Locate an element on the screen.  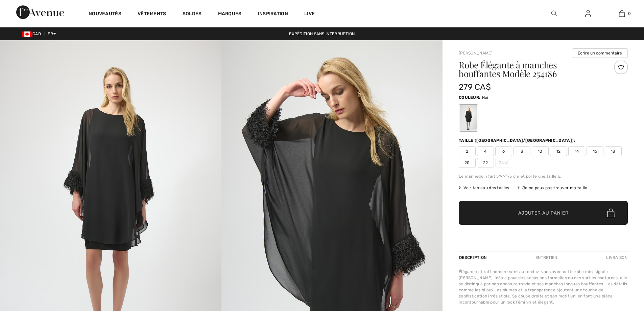
a: Nouveautés is located at coordinates (105, 14).